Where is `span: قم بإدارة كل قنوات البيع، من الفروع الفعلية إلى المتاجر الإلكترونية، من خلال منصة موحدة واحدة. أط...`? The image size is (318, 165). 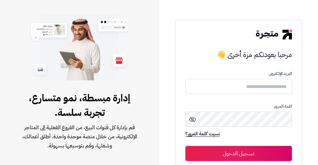
span: قم بإدارة كل قنوات البيع، من الفروع الفعلية إلى المتاجر الإلكترونية، من خلال منصة موحدة واحدة. أط... is located at coordinates (79, 136).